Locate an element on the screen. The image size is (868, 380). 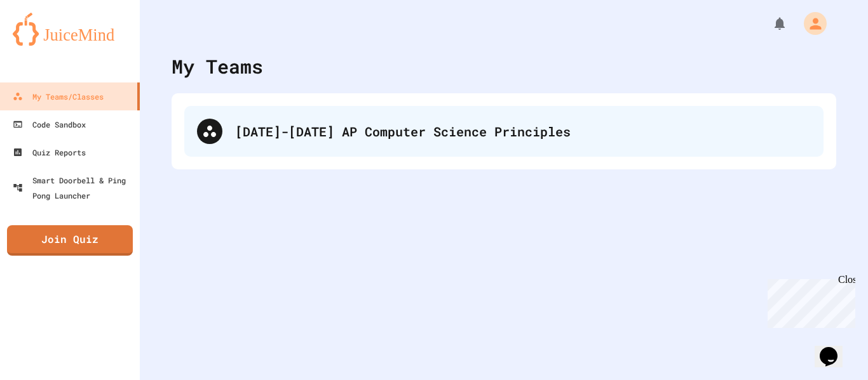
div: Smart Doorbell & Ping Pong Launcher is located at coordinates (73, 188).